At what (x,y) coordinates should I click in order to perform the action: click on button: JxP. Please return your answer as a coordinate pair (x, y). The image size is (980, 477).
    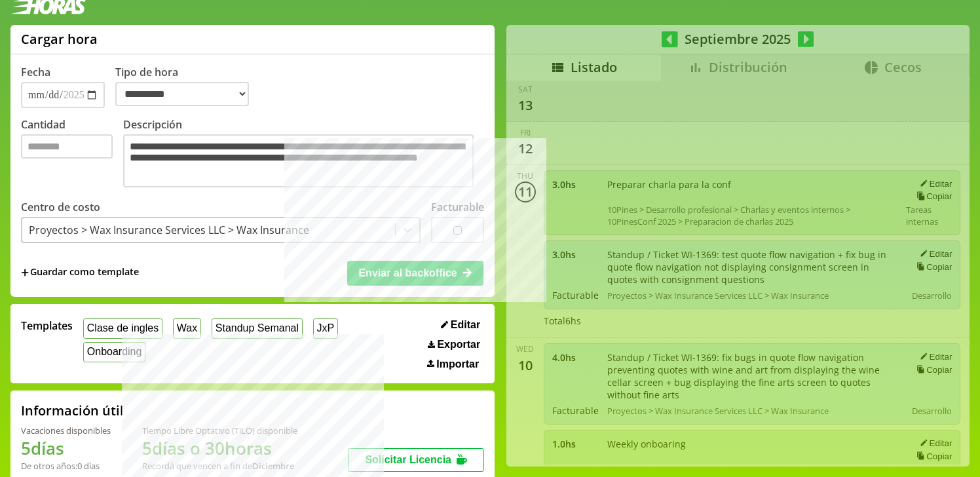
    Looking at the image, I should click on (326, 329).